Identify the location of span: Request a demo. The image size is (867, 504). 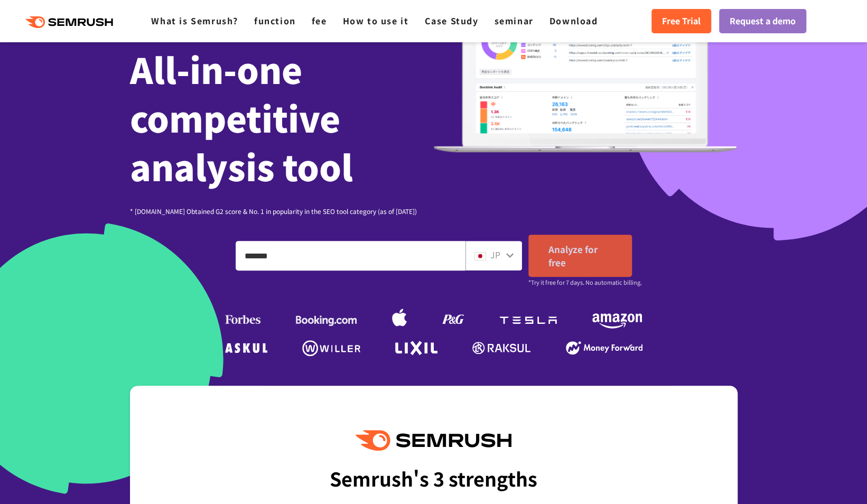
(763, 21).